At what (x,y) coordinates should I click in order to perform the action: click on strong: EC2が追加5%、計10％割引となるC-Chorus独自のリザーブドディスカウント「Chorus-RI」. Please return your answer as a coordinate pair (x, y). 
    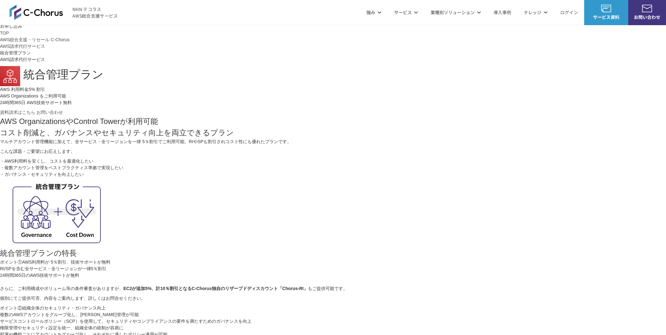
    Looking at the image, I should click on (216, 330).